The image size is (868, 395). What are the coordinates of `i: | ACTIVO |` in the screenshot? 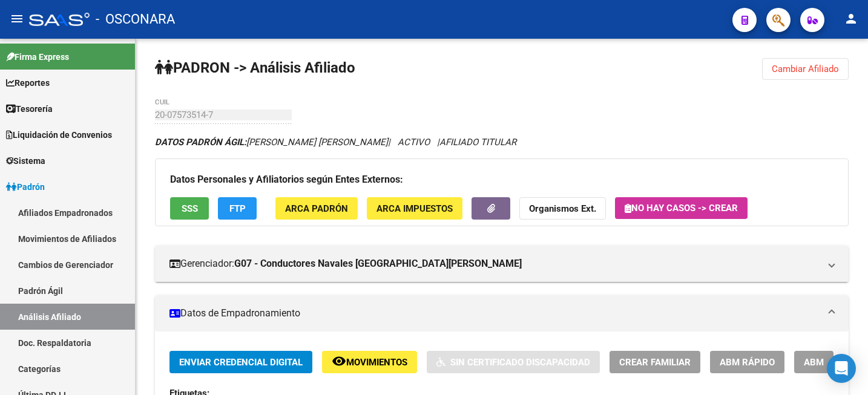 It's located at (335, 142).